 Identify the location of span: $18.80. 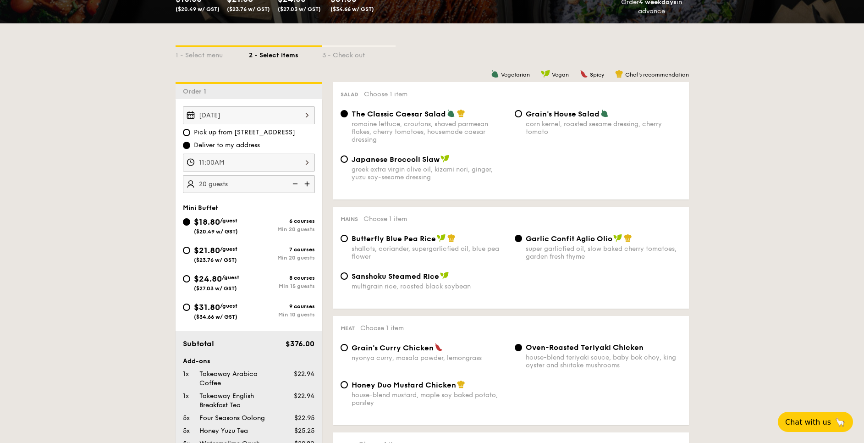
(207, 222).